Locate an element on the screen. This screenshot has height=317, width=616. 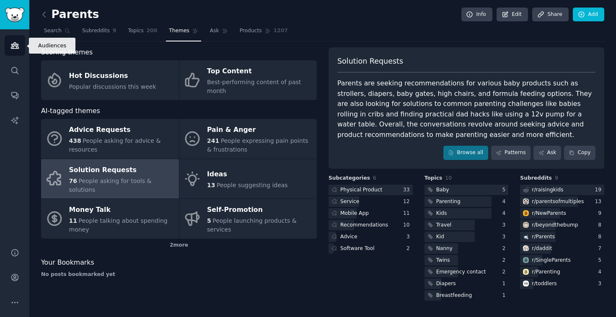
a: Nanny2 is located at coordinates (467, 249).